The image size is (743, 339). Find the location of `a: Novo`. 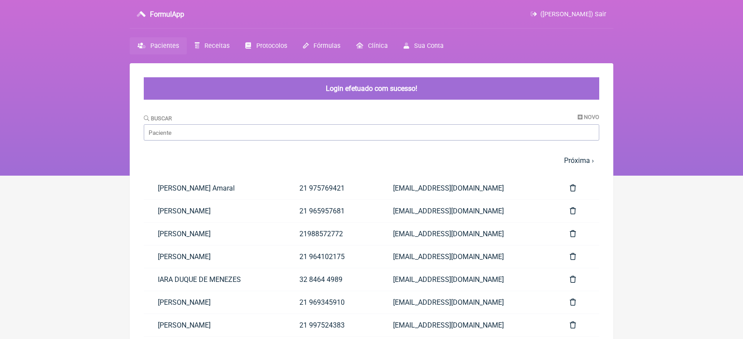

a: Novo is located at coordinates (588, 117).